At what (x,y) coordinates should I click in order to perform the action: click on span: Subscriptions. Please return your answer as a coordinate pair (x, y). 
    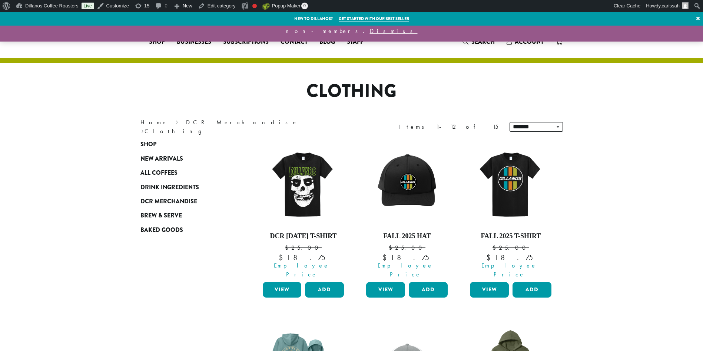
    Looking at the image, I should click on (246, 42).